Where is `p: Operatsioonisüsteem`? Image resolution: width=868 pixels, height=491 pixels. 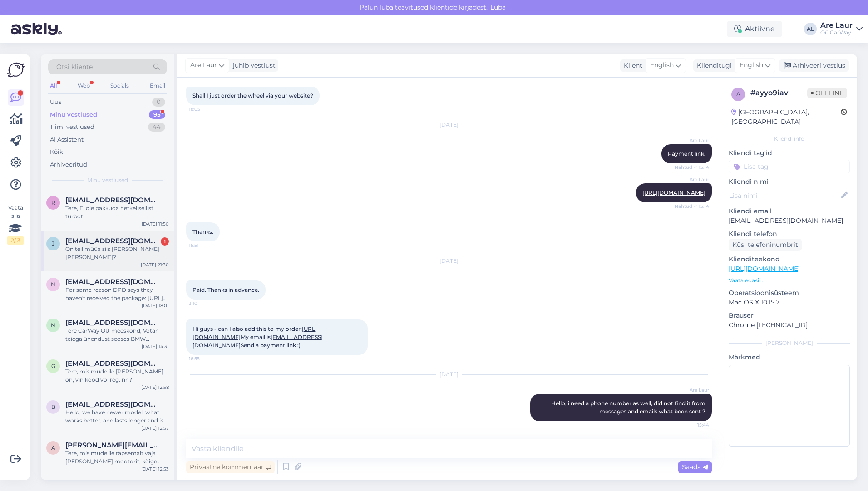
p: Operatsioonisüsteem is located at coordinates (789, 292).